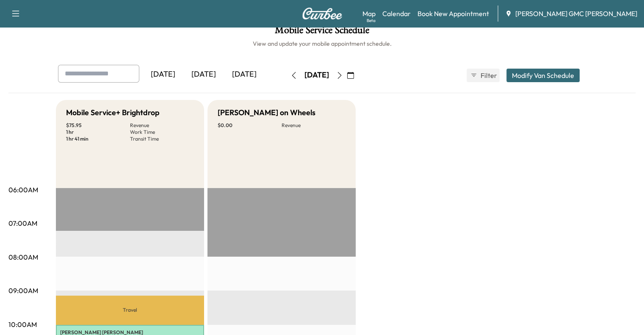 This screenshot has height=335, width=644. I want to click on p: 1 hr 41 min, so click(98, 139).